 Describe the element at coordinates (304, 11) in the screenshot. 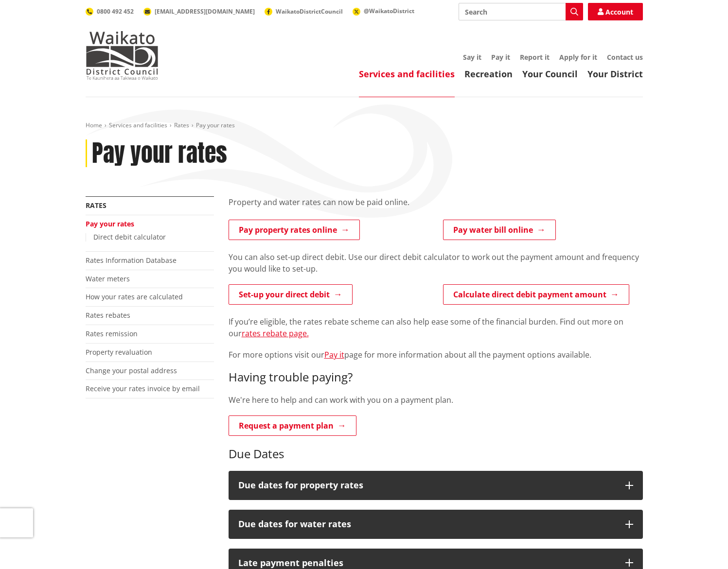

I see `a: WaikatoDistrictCouncil` at that location.